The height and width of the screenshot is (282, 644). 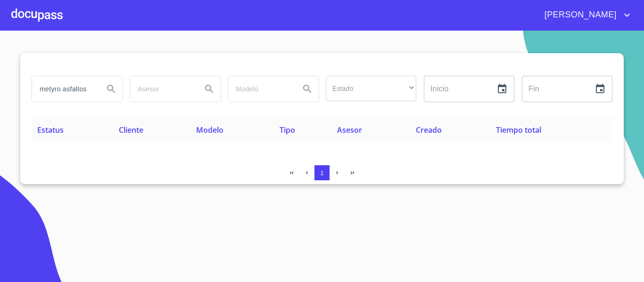 What do you see at coordinates (585, 15) in the screenshot?
I see `button: account of current user` at bounding box center [585, 15].